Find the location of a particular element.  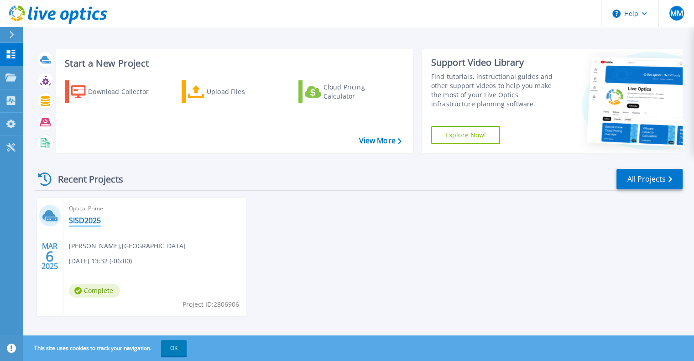

div: Support Video Library is located at coordinates (497, 63).